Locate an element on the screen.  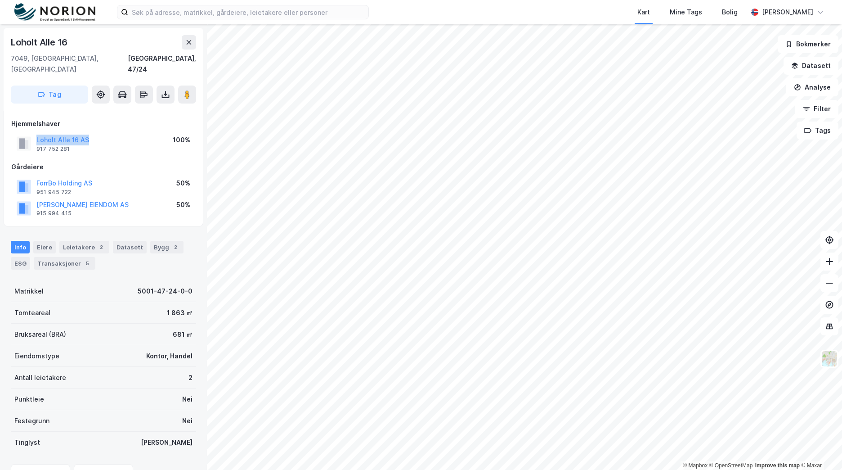
img: Z is located at coordinates (830, 359).